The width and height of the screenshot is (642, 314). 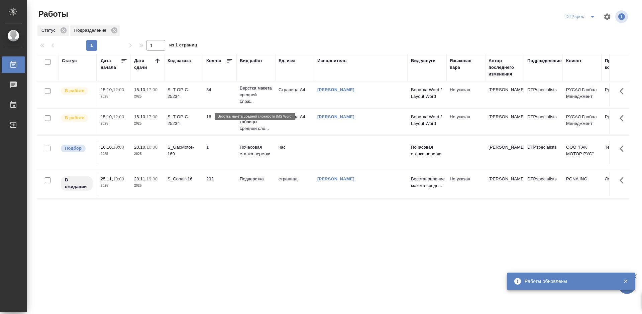 What do you see at coordinates (91, 30) in the screenshot?
I see `p: Подразделение` at bounding box center [91, 30].